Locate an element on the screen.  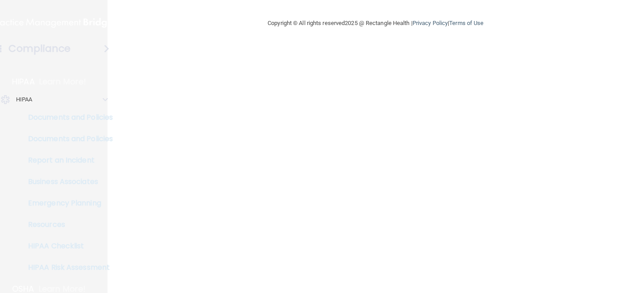
a: Terms of Use is located at coordinates (466, 23).